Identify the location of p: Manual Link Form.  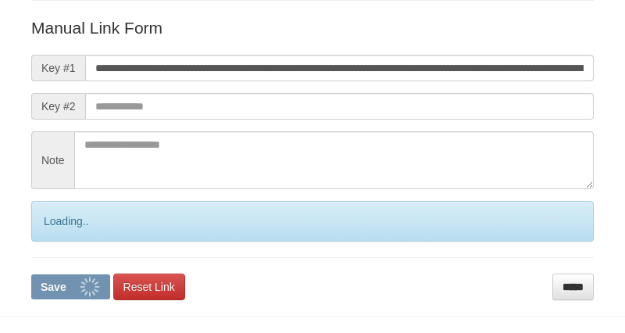
(312, 27).